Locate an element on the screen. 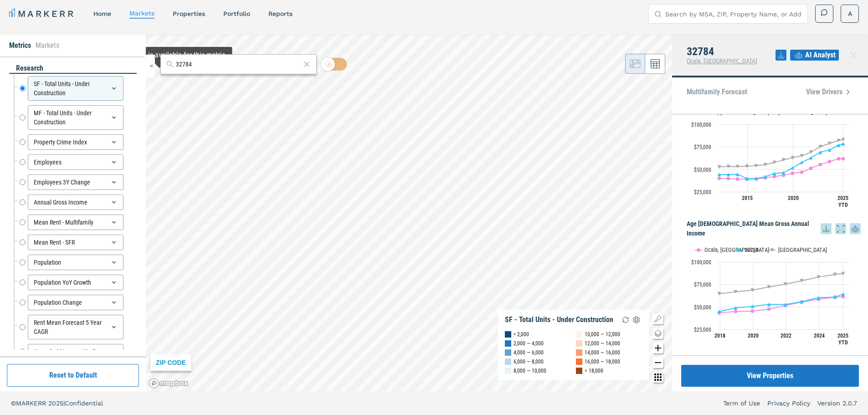 The height and width of the screenshot is (415, 868). div: MF - Total Units - Under Construction is located at coordinates (76, 118).